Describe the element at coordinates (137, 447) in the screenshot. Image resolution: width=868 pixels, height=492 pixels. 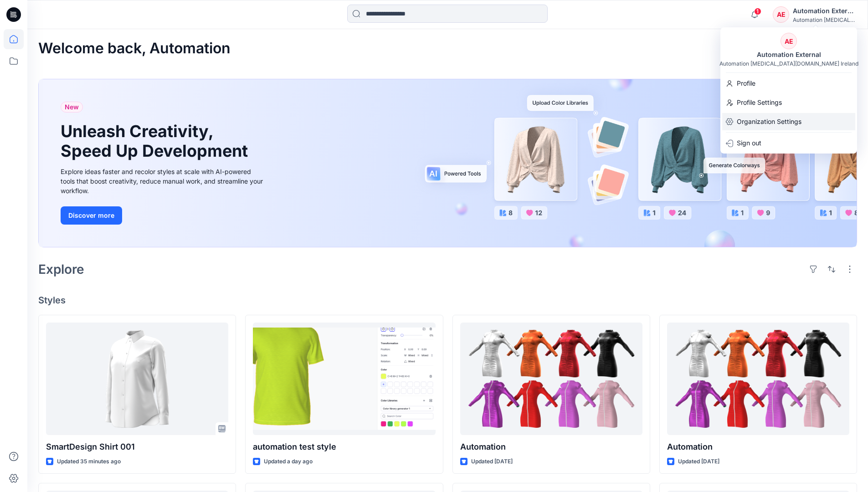
I see `p: SmartDesign Shirt 001` at that location.